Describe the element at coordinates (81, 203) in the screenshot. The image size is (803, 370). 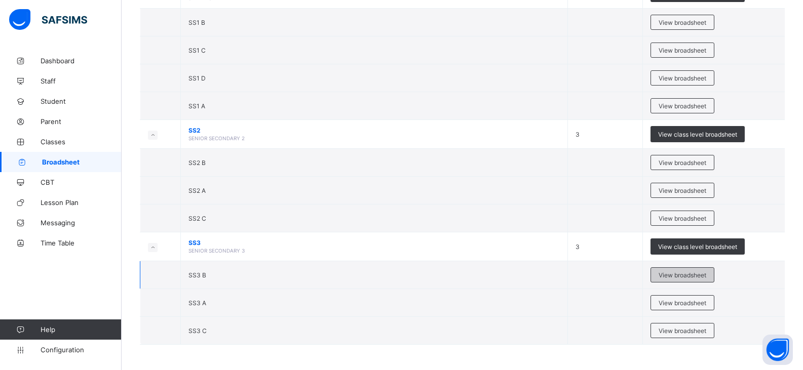
I see `span: Lesson Plan` at that location.